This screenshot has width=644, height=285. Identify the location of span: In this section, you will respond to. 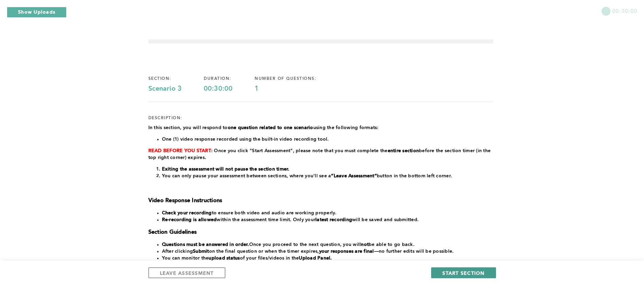
(188, 128).